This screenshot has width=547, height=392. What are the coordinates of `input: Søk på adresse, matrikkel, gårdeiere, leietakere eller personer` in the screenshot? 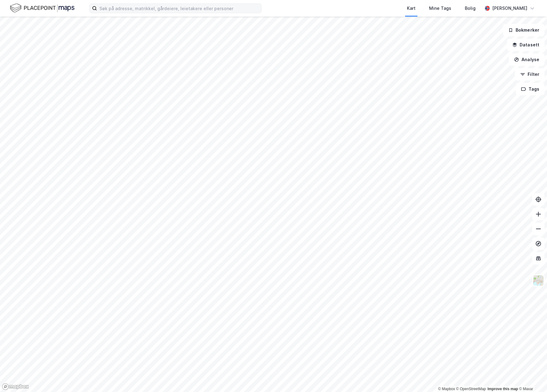 It's located at (179, 8).